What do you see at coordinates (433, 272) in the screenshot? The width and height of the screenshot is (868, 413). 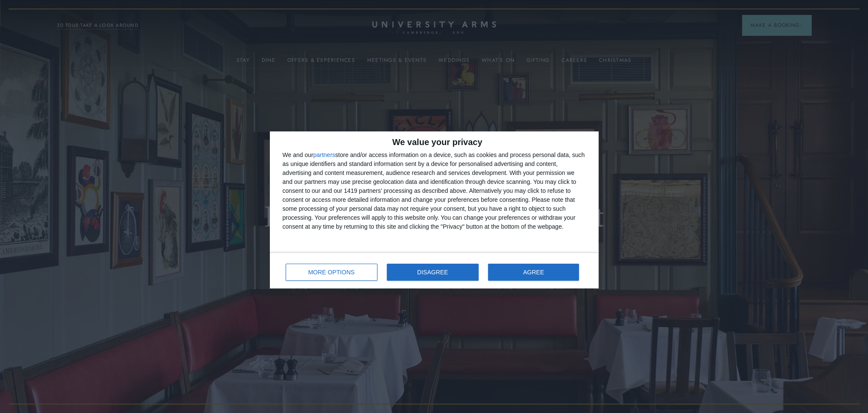 I see `button: DISAGREE` at bounding box center [433, 272].